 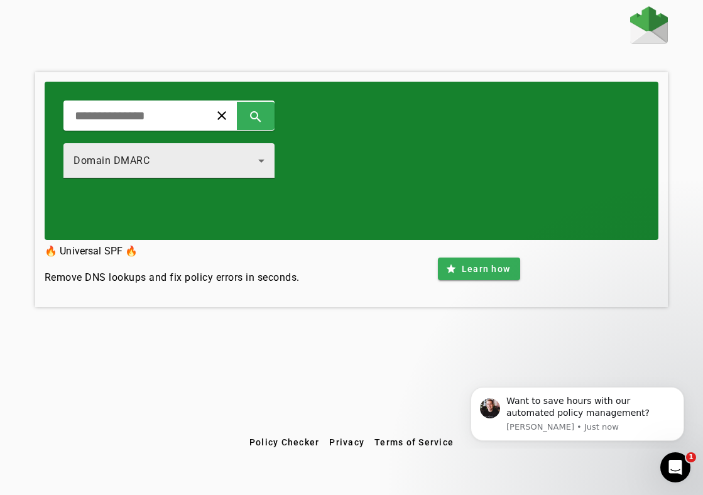 I want to click on div: Want to save hours with our automated policy management?, so click(x=139, y=31).